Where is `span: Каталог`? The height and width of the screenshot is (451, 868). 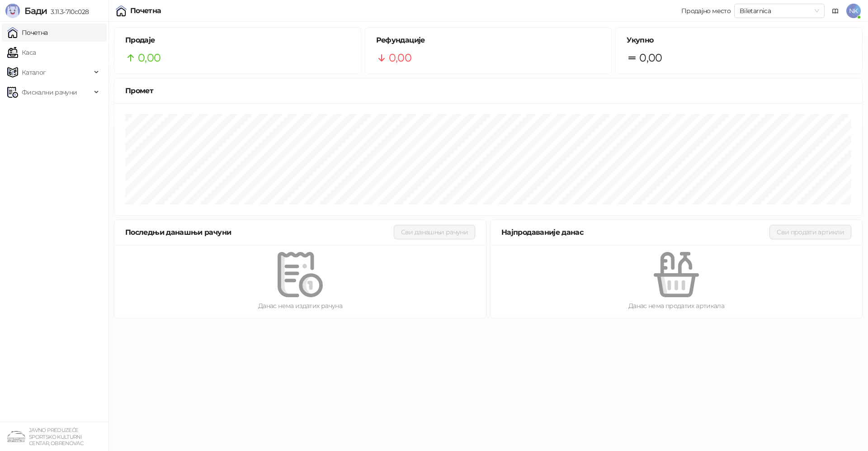 span: Каталог is located at coordinates (34, 72).